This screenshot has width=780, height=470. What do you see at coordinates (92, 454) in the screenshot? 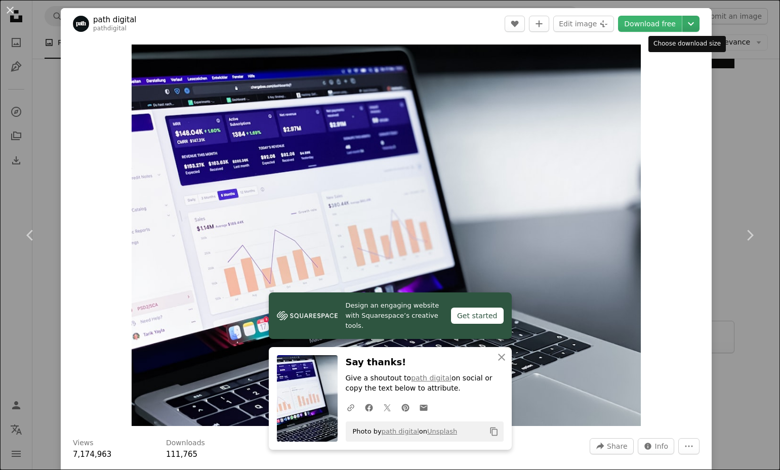
I see `span: 7,174,963` at bounding box center [92, 454].